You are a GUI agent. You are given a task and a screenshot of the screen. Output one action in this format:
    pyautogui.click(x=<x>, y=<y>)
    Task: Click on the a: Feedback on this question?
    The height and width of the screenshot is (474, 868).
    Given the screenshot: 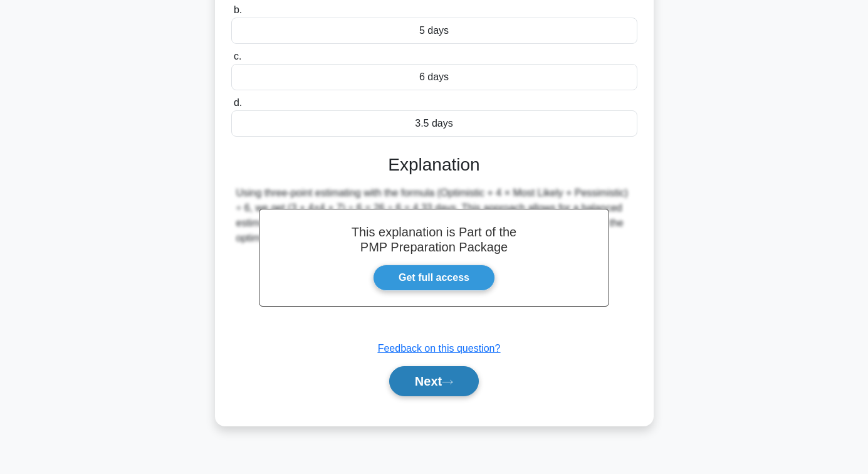 What is the action you would take?
    pyautogui.click(x=440, y=348)
    